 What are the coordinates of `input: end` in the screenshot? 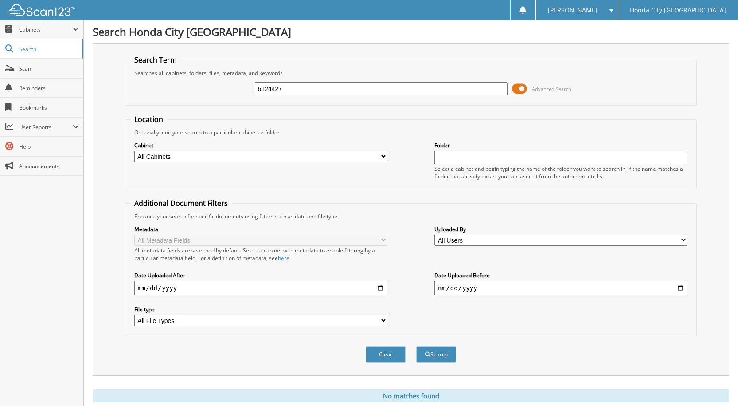 It's located at (561, 288).